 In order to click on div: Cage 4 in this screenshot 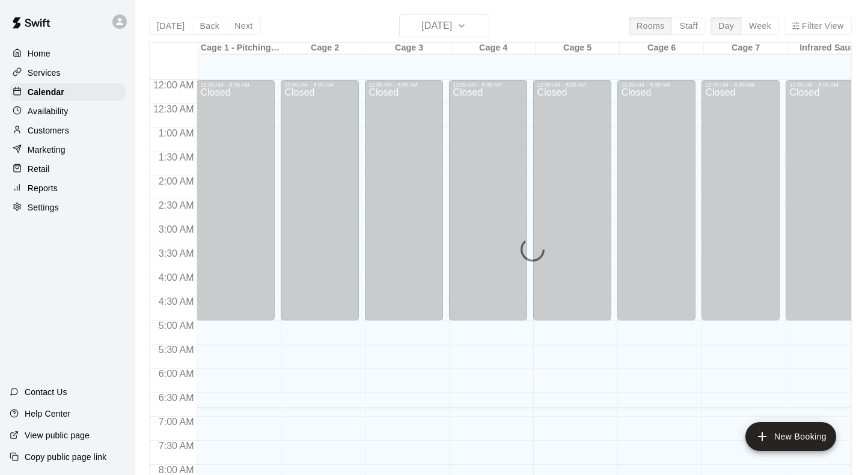, I will do `click(493, 48)`.